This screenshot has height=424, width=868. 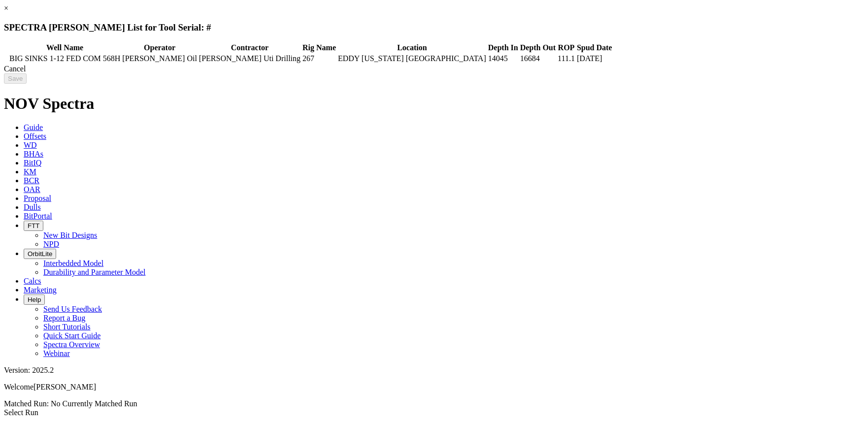 What do you see at coordinates (34, 226) in the screenshot?
I see `span: FTT` at bounding box center [34, 226].